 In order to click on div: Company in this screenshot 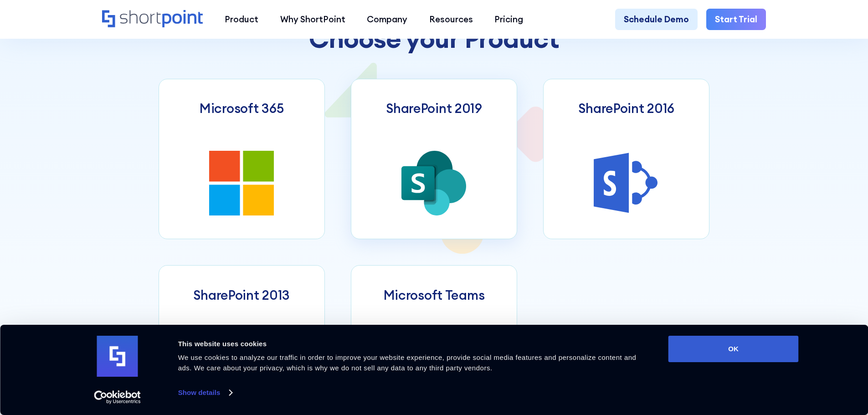, I will do `click(387, 19)`.